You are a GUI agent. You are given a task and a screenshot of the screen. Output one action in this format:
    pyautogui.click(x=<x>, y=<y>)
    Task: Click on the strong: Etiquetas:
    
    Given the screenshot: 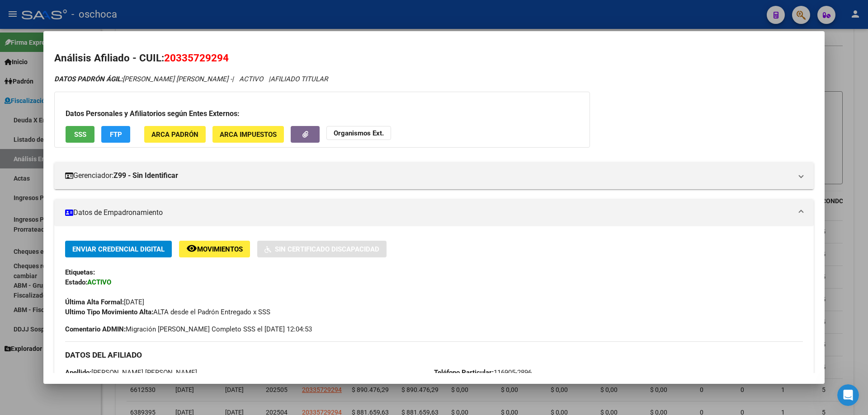 What is the action you would take?
    pyautogui.click(x=80, y=272)
    